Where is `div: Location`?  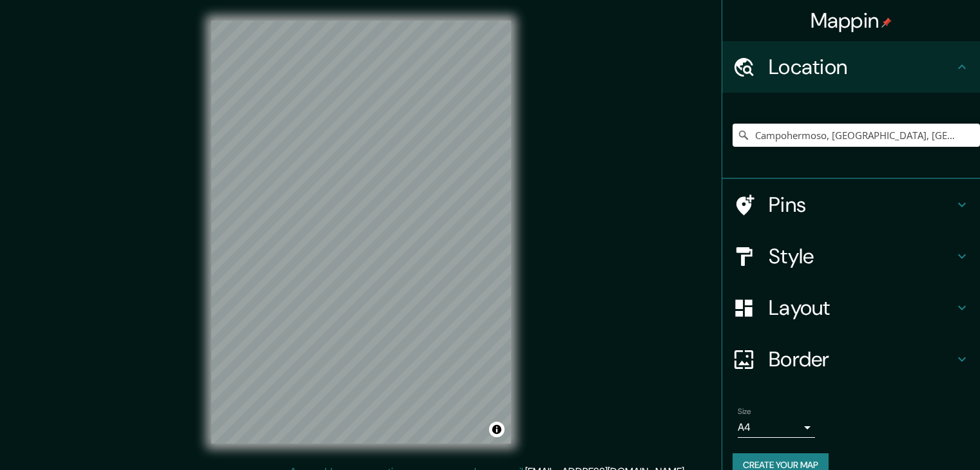
div: Location is located at coordinates (851, 67).